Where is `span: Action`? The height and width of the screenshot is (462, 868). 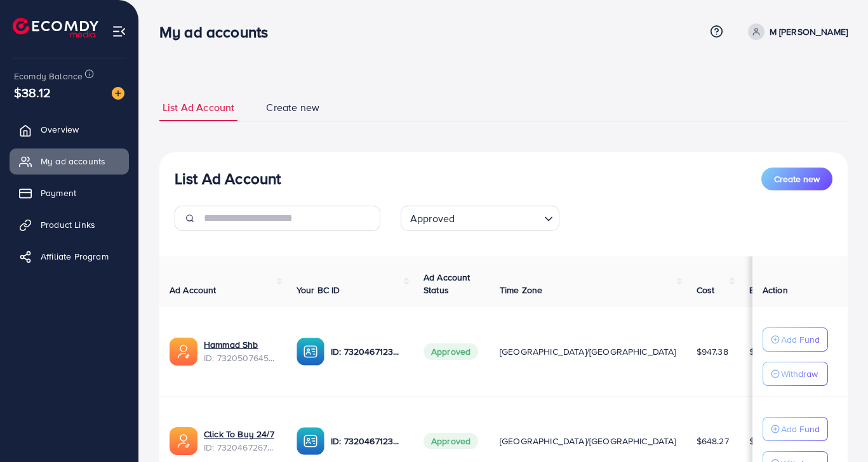
span: Action is located at coordinates (775, 290).